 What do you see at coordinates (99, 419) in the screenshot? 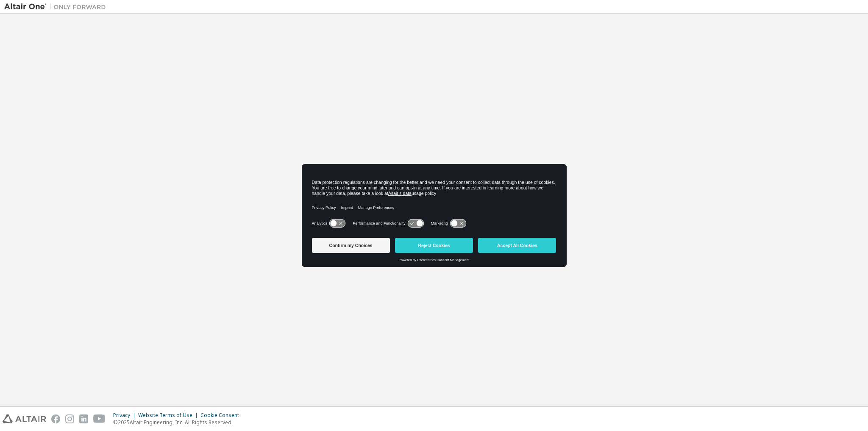
I see `img: youtube.svg` at bounding box center [99, 419].